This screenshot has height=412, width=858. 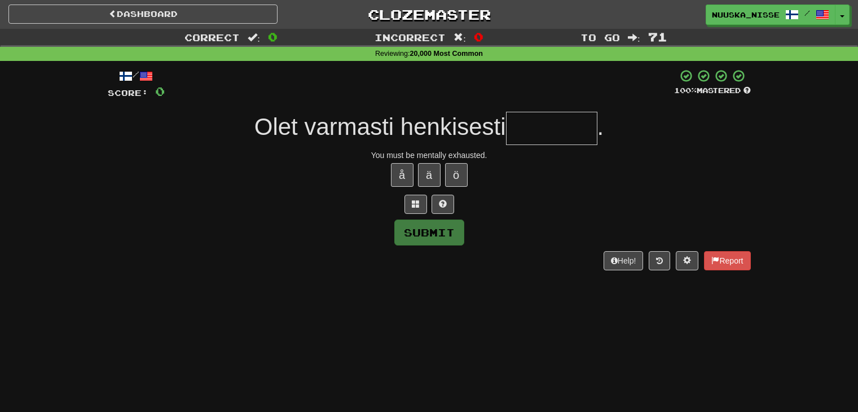 What do you see at coordinates (429, 155) in the screenshot?
I see `div: You must be mentally exhausted.` at bounding box center [429, 155].